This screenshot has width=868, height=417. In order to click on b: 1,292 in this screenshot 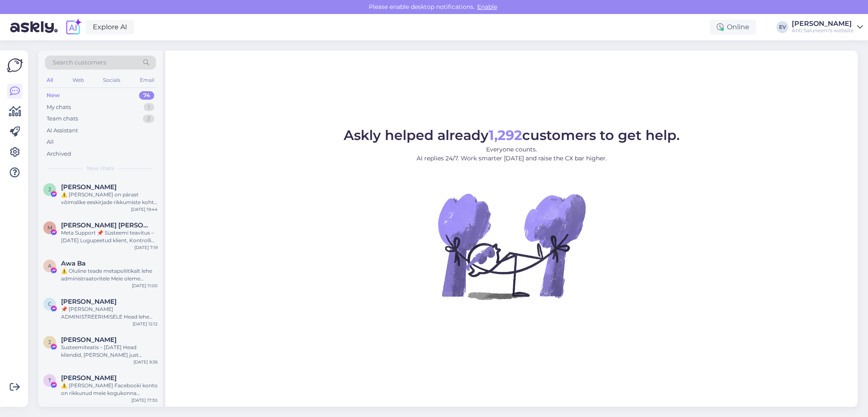, I will do `click(505, 135)`.